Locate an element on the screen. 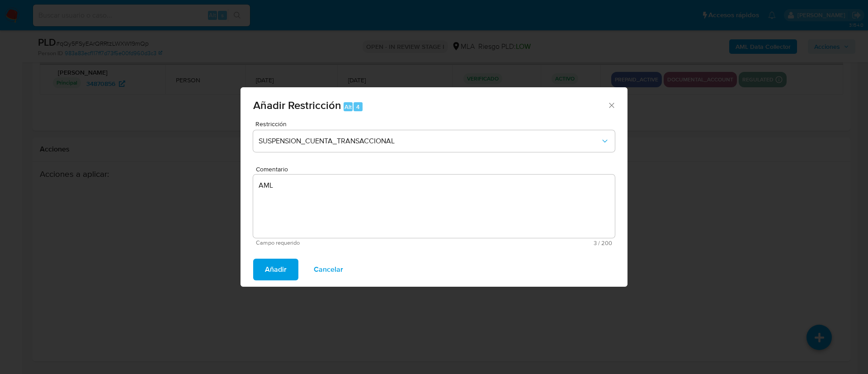 This screenshot has width=868, height=374. span: 4 is located at coordinates (358, 107).